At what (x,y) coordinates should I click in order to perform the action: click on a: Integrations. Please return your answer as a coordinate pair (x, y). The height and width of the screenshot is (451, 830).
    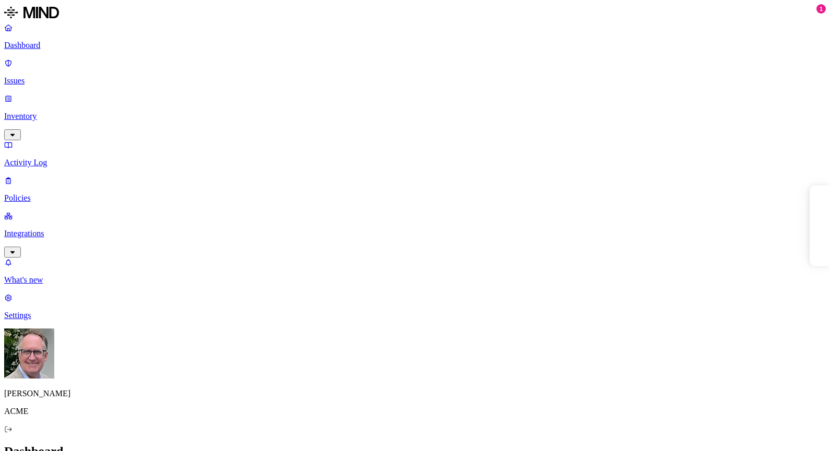
    Looking at the image, I should click on (415, 234).